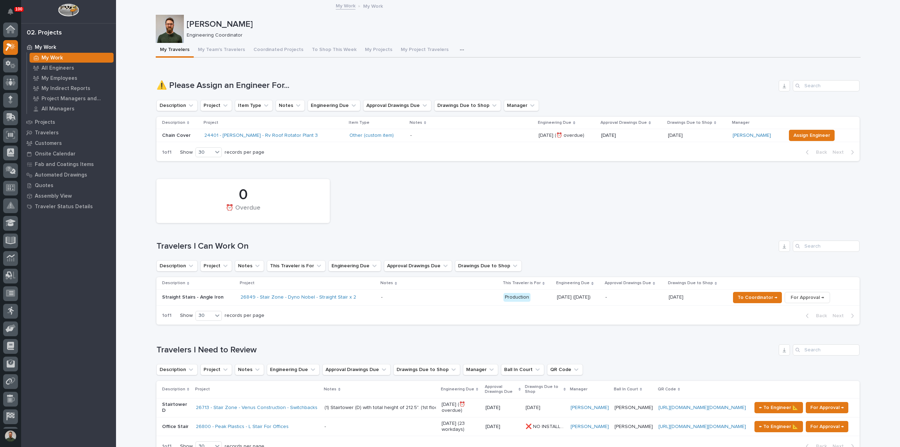 The image size is (900, 447). I want to click on div: ⏰ Overdue, so click(243, 212).